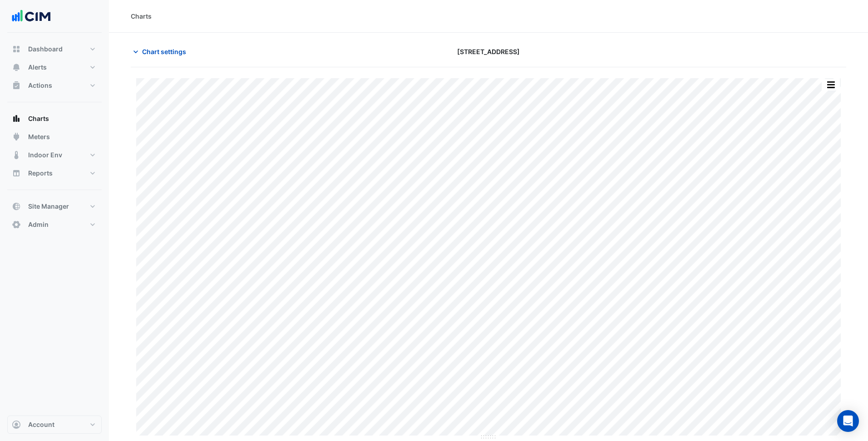 The width and height of the screenshot is (868, 441). I want to click on app-icon: Meters, so click(17, 137).